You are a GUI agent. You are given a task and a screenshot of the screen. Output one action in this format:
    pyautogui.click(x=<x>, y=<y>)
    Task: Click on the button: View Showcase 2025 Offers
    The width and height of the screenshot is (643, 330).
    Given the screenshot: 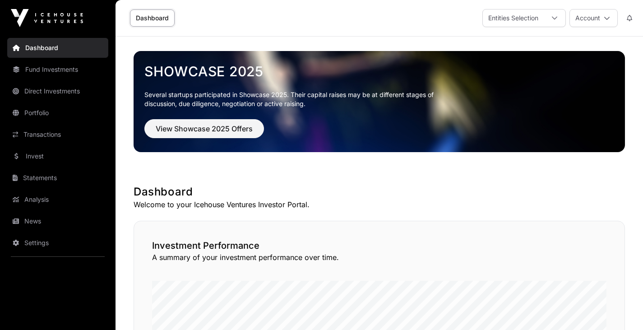 What is the action you would take?
    pyautogui.click(x=204, y=129)
    